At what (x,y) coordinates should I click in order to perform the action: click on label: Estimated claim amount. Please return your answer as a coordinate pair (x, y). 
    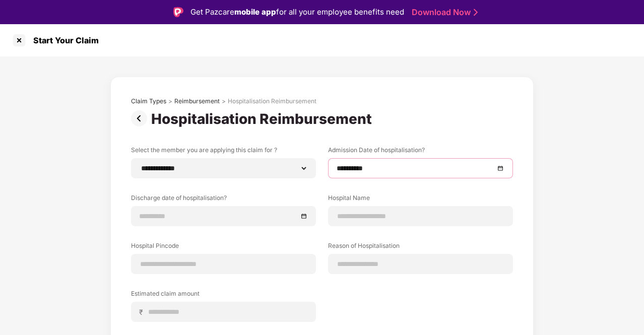
    Looking at the image, I should click on (223, 295).